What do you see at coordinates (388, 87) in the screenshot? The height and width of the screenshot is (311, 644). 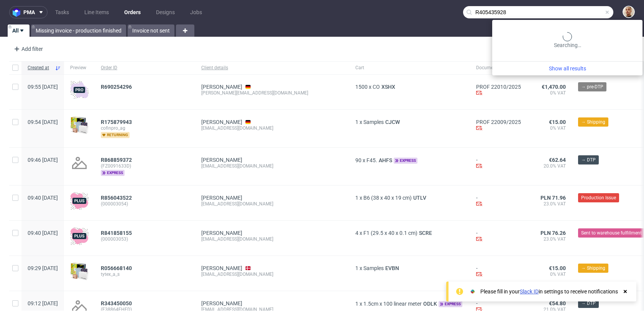 I see `a: XSHX` at bounding box center [388, 87].